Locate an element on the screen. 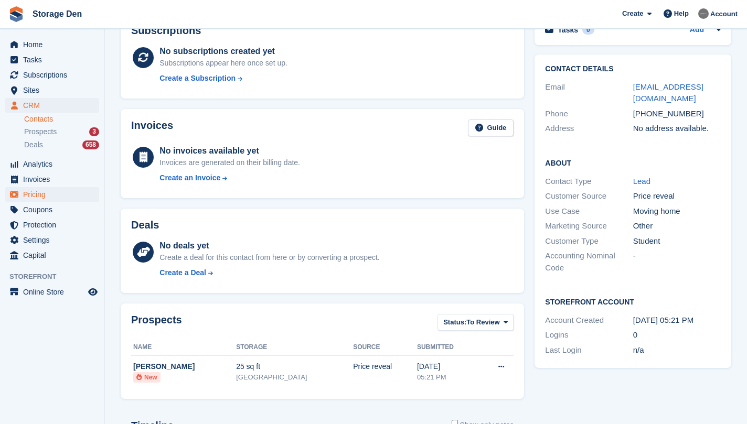 The height and width of the screenshot is (424, 747). span: Protection is located at coordinates (55, 225).